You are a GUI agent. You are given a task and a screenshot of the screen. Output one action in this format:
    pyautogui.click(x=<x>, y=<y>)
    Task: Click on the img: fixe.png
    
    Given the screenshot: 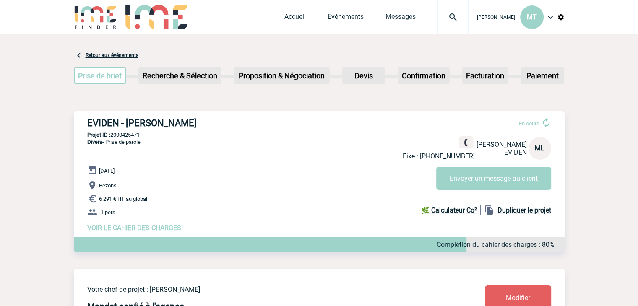 What is the action you would take?
    pyautogui.click(x=466, y=143)
    